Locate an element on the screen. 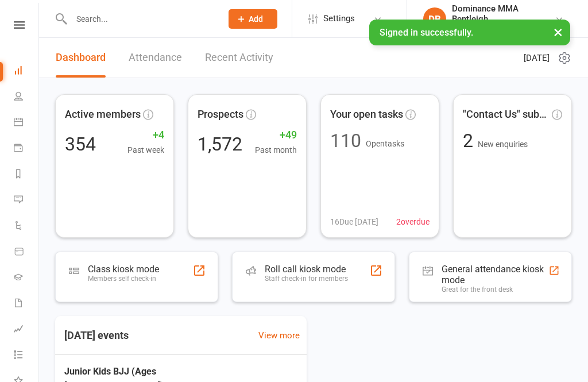 The image size is (588, 382). a: Payments is located at coordinates (27, 149).